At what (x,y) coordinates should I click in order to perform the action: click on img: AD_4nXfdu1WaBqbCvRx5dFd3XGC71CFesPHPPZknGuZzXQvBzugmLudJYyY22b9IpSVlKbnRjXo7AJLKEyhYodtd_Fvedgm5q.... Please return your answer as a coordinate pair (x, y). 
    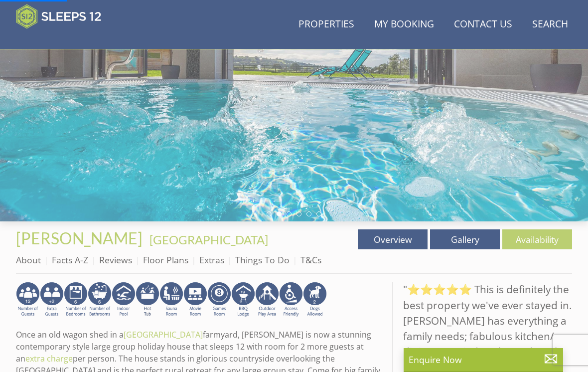
    Looking at the image, I should click on (243, 300).